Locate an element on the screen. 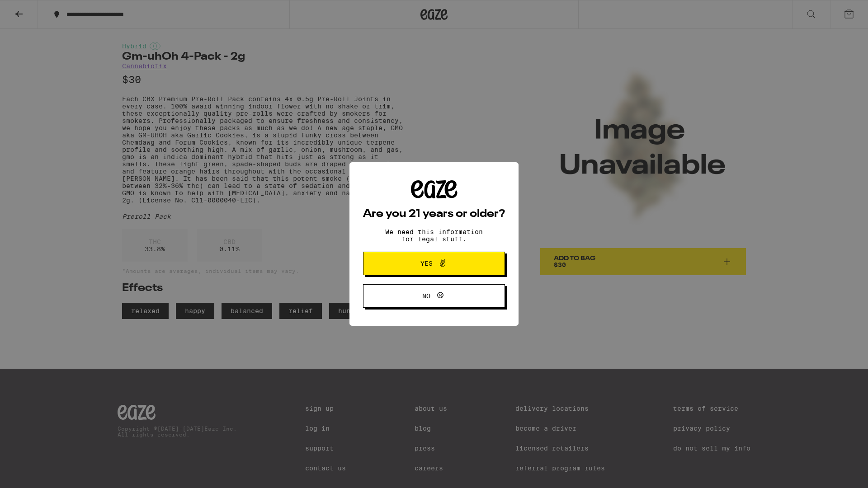 Image resolution: width=868 pixels, height=488 pixels. button: No is located at coordinates (434, 296).